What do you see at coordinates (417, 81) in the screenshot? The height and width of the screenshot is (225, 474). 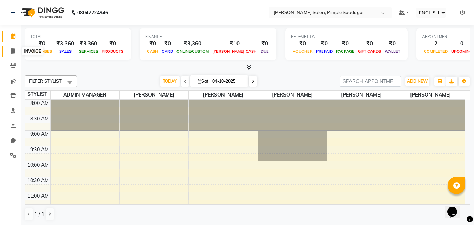 I see `span: ADD NEW` at bounding box center [417, 81].